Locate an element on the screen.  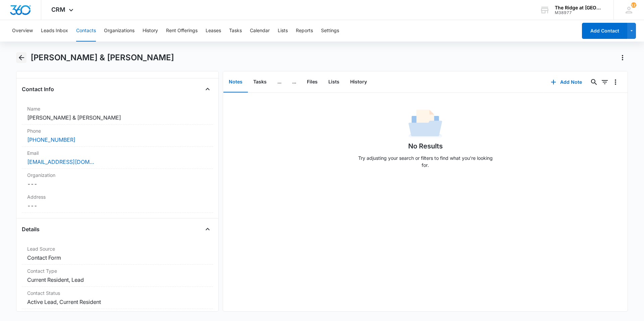
dd: Current Resident, Lead is located at coordinates (117, 279).